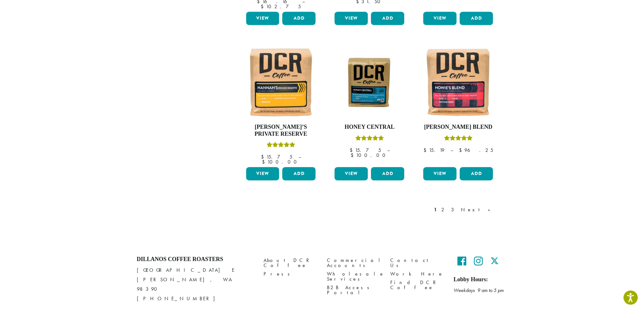 Image resolution: width=644 pixels, height=311 pixels. Describe the element at coordinates (435, 210) in the screenshot. I see `a: 1` at that location.